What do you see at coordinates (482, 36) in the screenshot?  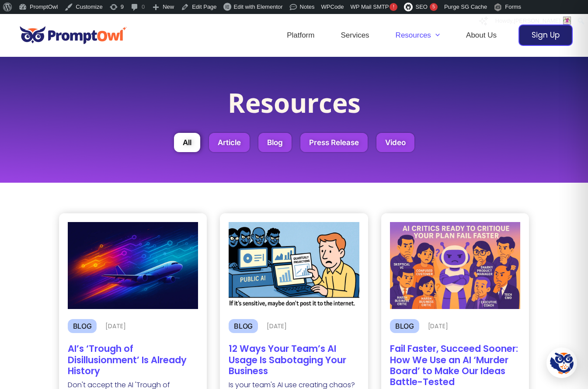 I see `a: About Us` at bounding box center [482, 36].